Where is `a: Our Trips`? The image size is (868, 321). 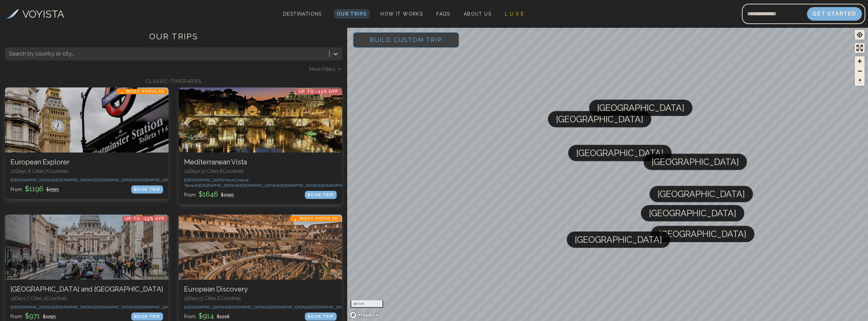
a: Our Trips is located at coordinates (352, 14).